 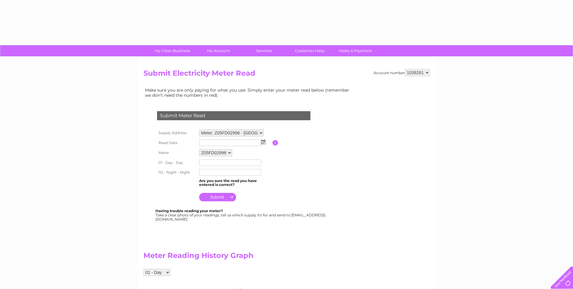 What do you see at coordinates (402, 73) in the screenshot?
I see `div: Account number` at bounding box center [402, 73].